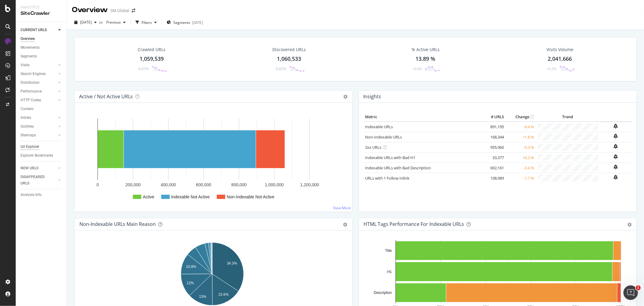 The width and height of the screenshot is (644, 306). What do you see at coordinates (380, 127) in the screenshot?
I see `a: Indexable URLs` at bounding box center [380, 127].